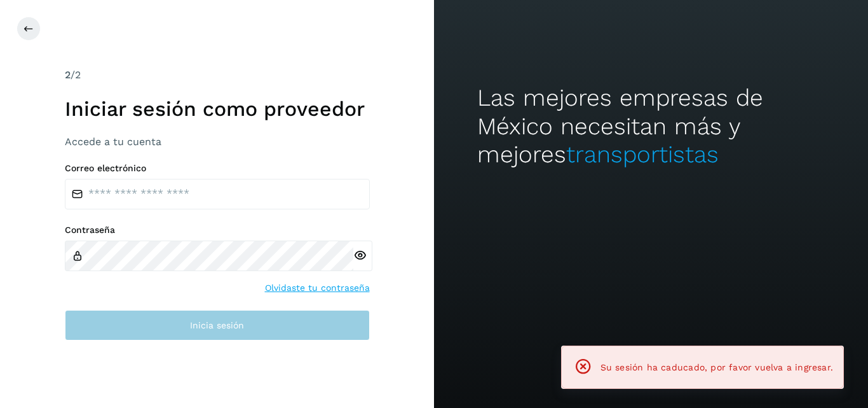 This screenshot has width=868, height=408. I want to click on button: Inicia sesión, so click(218, 325).